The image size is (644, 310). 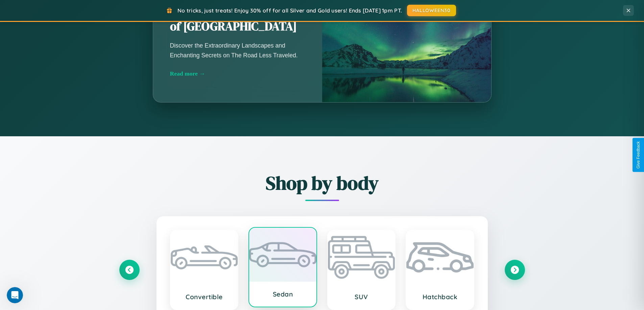 What do you see at coordinates (237, 50) in the screenshot?
I see `p: Discover the Extraordinary Landscapes and Enchanting Secrets on The Road Less Traveled.` at bounding box center [237, 50].